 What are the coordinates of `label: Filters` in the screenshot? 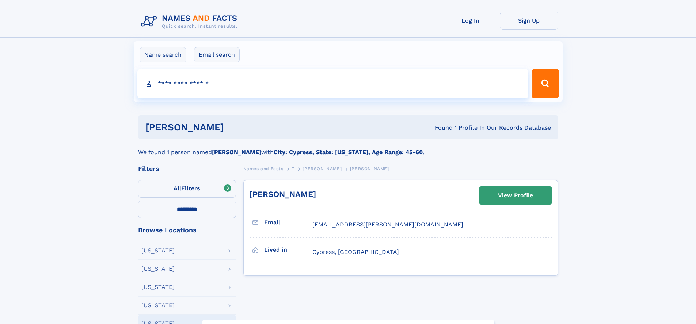 It's located at (187, 189).